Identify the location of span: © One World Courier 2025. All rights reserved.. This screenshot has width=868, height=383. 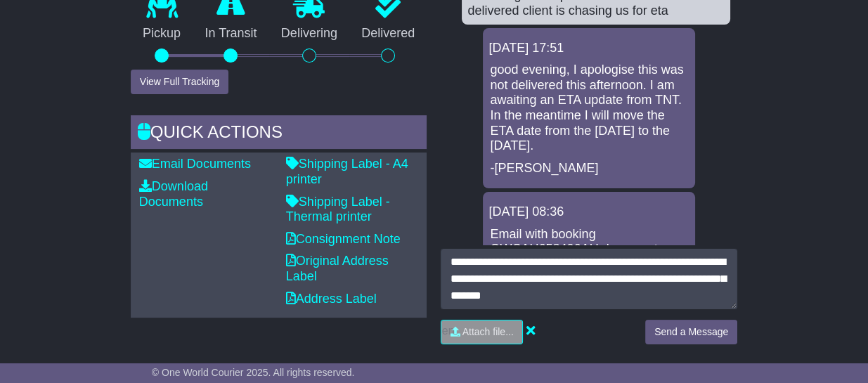
(253, 372).